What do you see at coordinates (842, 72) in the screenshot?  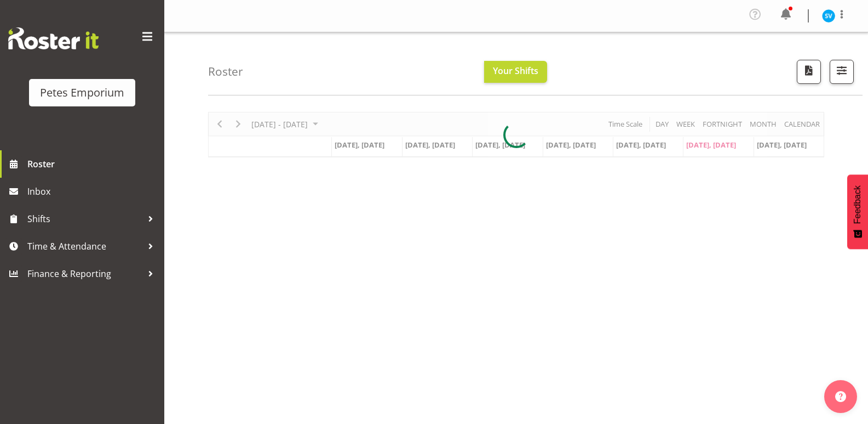 I see `button: Filter Shifts` at bounding box center [842, 72].